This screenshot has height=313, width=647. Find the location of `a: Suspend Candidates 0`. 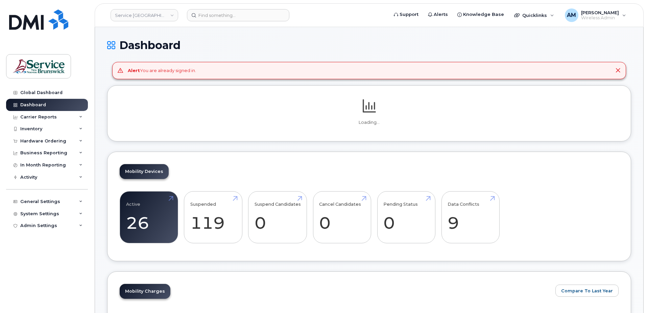

a: Suspend Candidates 0 is located at coordinates (277, 217).